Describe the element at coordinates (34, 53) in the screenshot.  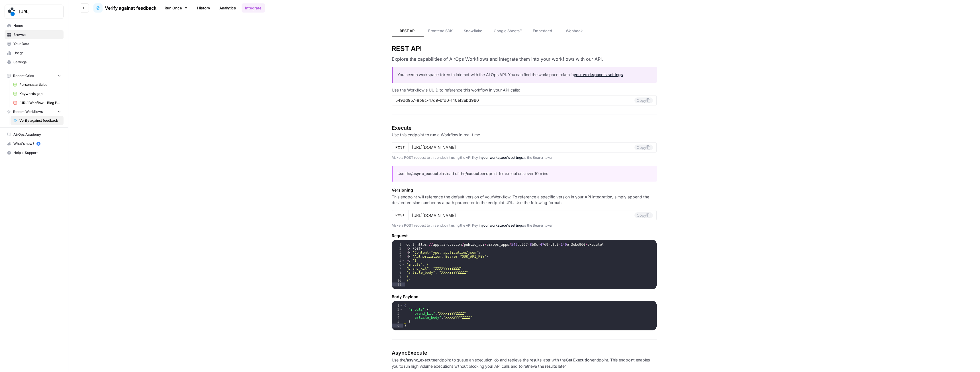
I see `a: Usage` at that location.